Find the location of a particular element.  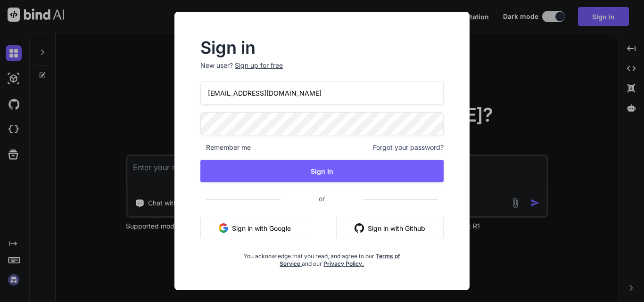

button: Sign in with Github is located at coordinates (390, 228).